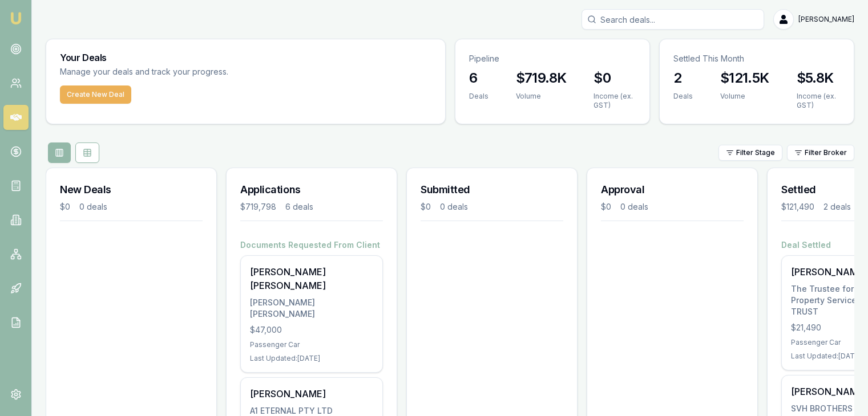 The image size is (868, 416). Describe the element at coordinates (798, 207) in the screenshot. I see `div: $121,490` at that location.